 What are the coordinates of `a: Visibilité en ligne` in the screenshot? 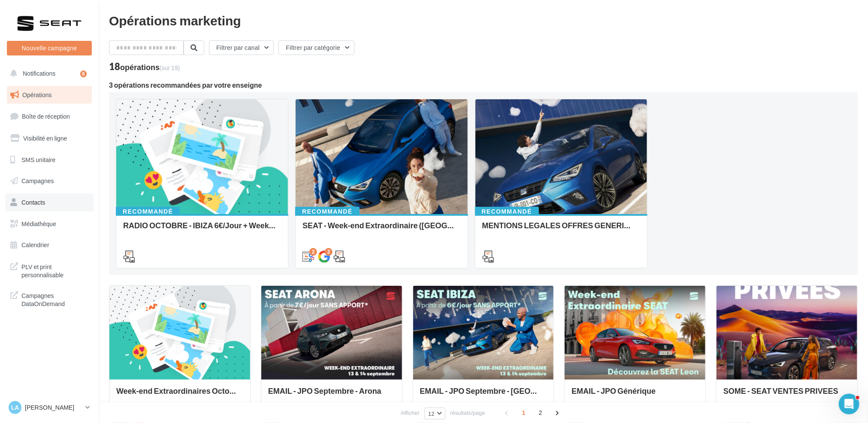 It's located at (49, 138).